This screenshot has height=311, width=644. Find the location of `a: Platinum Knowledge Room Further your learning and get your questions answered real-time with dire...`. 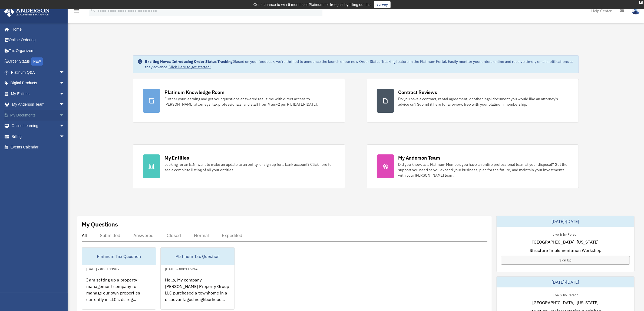

a: Platinum Knowledge Room Further your learning and get your questions answered real-time with dire... is located at coordinates (239, 101).